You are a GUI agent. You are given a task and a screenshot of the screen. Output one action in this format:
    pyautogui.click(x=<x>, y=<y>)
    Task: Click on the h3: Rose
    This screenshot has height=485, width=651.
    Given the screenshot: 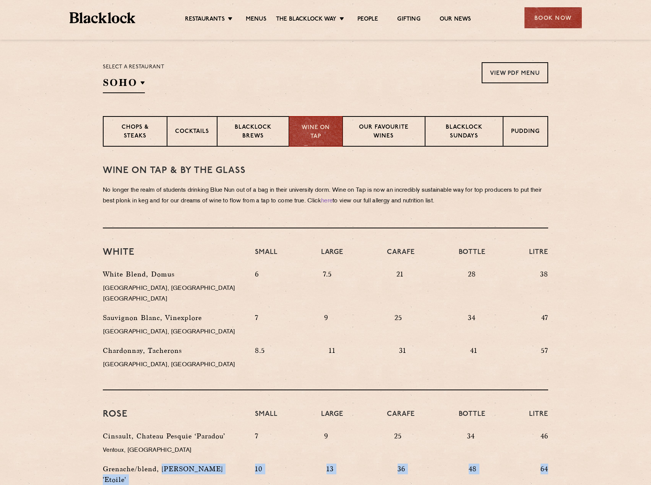 What is the action you would take?
    pyautogui.click(x=173, y=415)
    